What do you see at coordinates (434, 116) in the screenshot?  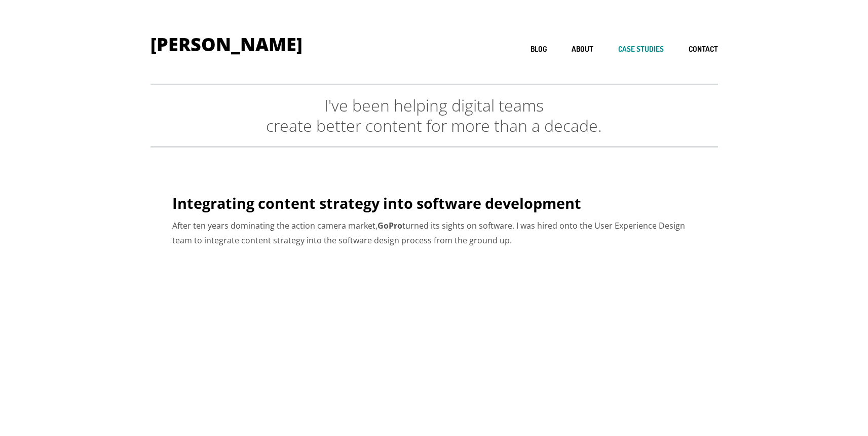 I see `p: I've been helping digital teams create better content for more than a decade.` at bounding box center [434, 116].